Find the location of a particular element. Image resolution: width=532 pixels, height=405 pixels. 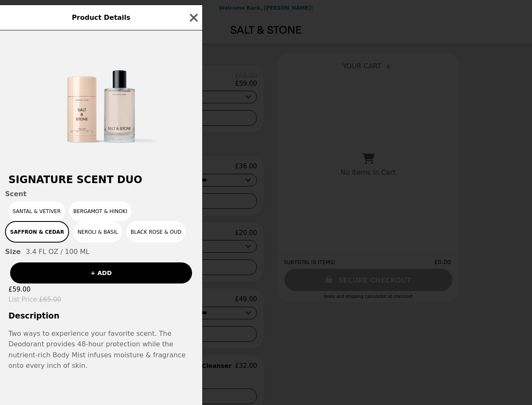

button: Saffron & Cedar is located at coordinates (37, 232).